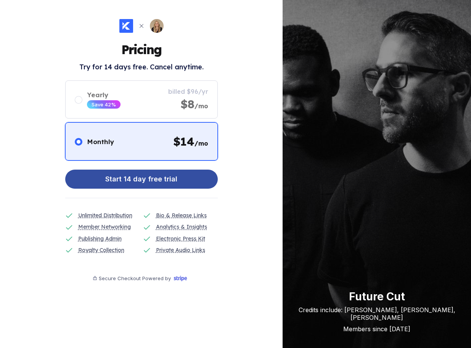  I want to click on div: billed $96/yr, so click(188, 92).